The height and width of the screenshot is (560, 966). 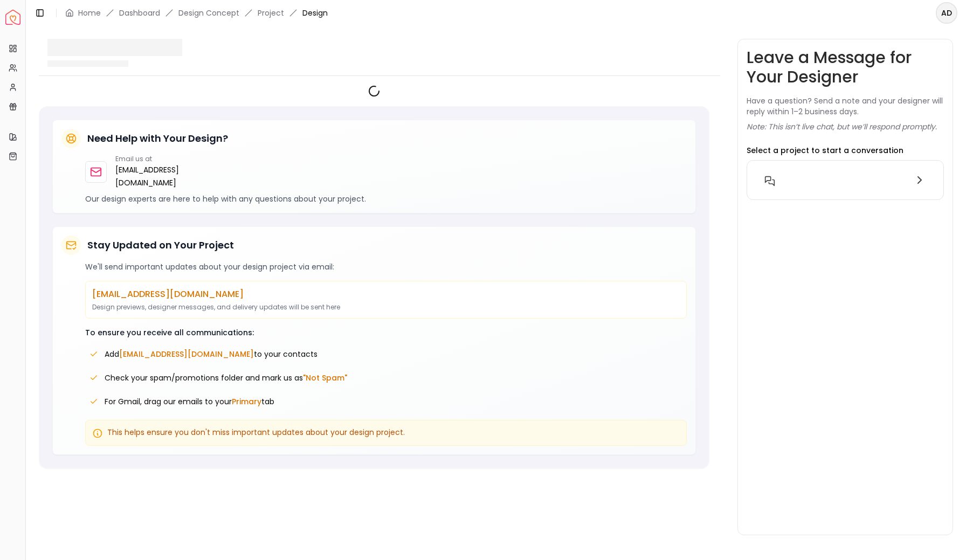 I want to click on span: For Gmail, drag our emails to your tab, so click(x=189, y=402).